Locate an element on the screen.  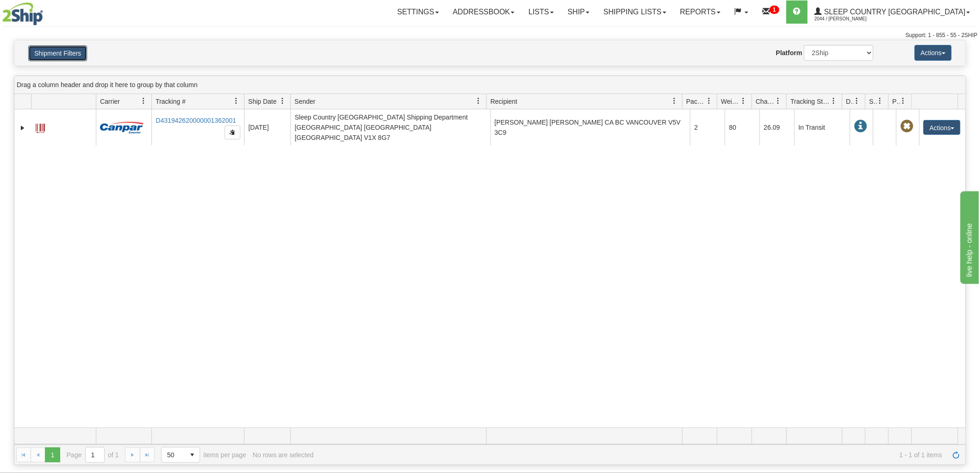
span: Page of 1 is located at coordinates (93, 455).